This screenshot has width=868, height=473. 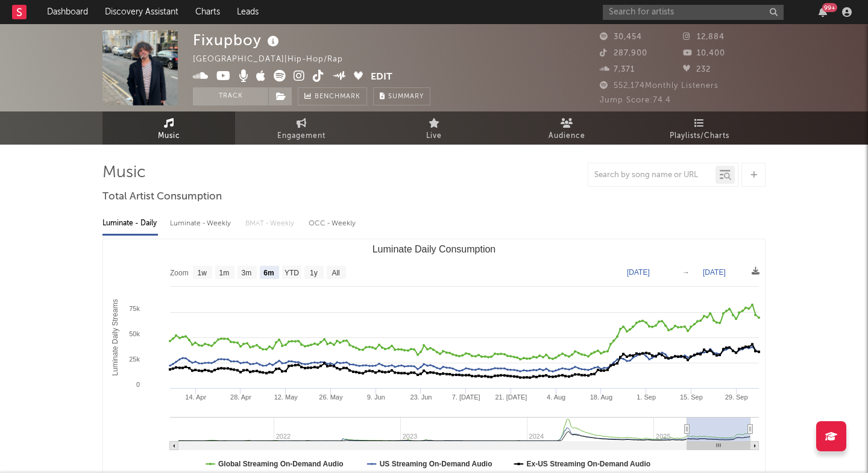 What do you see at coordinates (617, 70) in the screenshot?
I see `span: 7,371` at bounding box center [617, 70].